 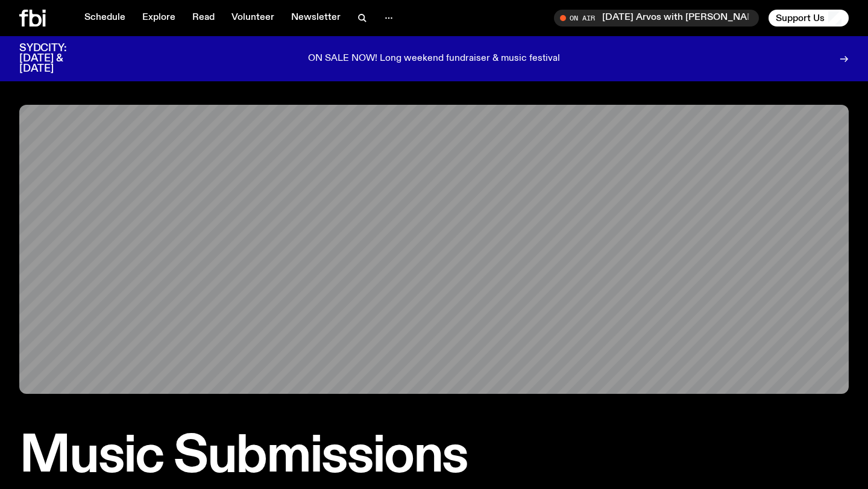 What do you see at coordinates (105, 18) in the screenshot?
I see `a: Schedule` at bounding box center [105, 18].